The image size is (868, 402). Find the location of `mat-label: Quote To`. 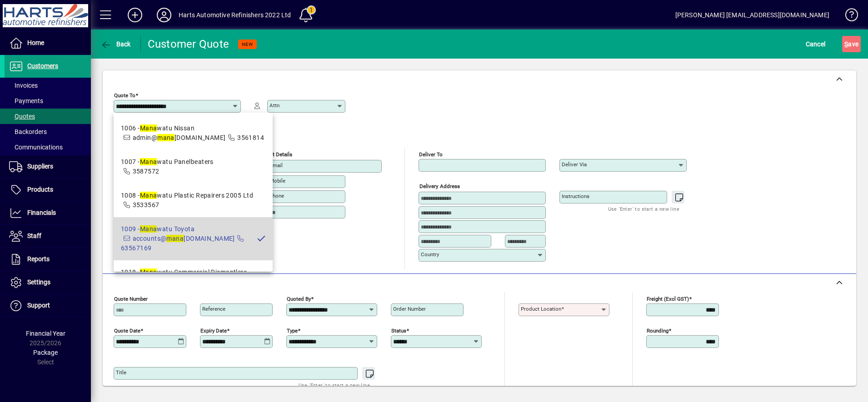

mat-label: Quote To is located at coordinates (125, 95).